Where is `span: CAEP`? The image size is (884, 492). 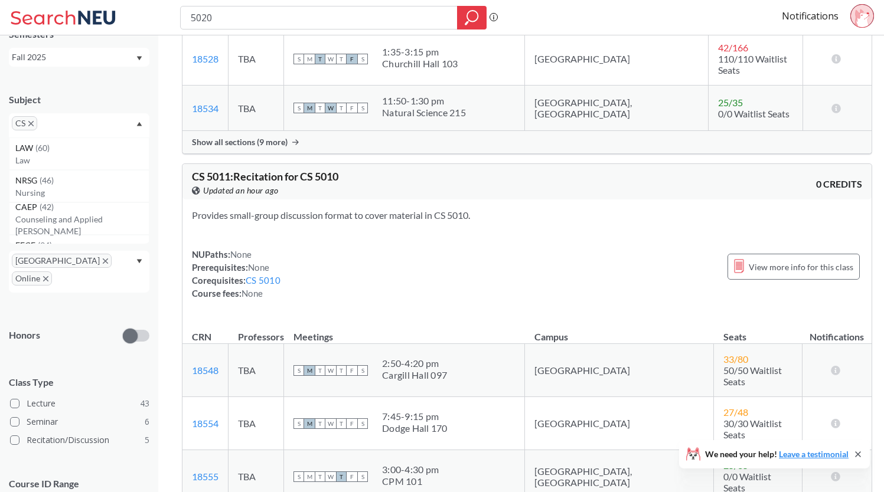 span: CAEP is located at coordinates (27, 207).